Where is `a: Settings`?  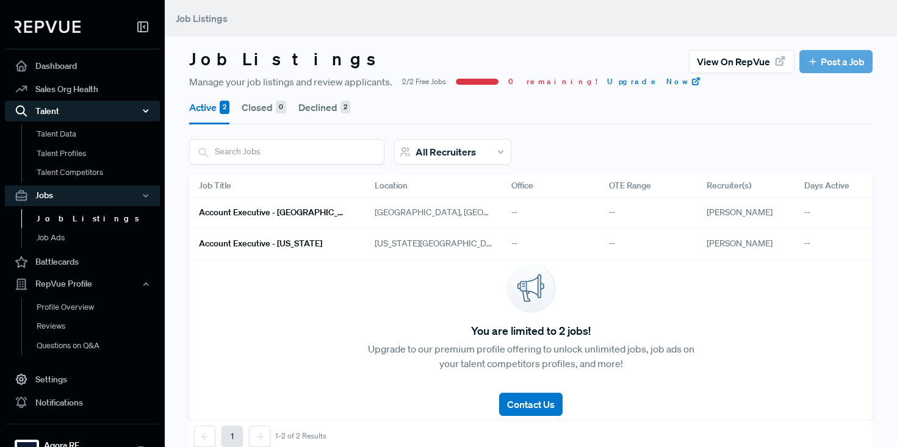 a: Settings is located at coordinates (82, 379).